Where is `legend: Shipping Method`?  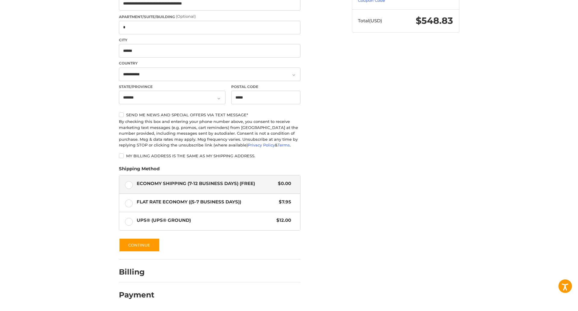
legend: Shipping Method is located at coordinates (139, 170).